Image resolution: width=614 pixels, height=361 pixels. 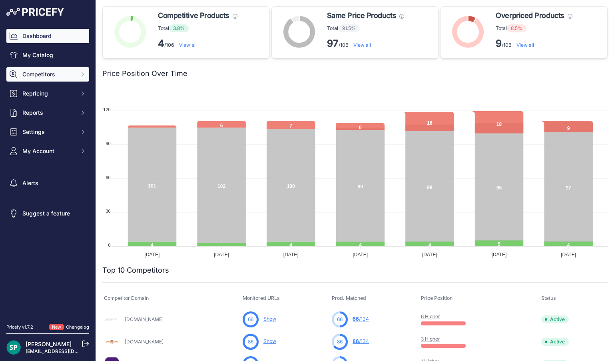 I want to click on span: Settings, so click(x=48, y=132).